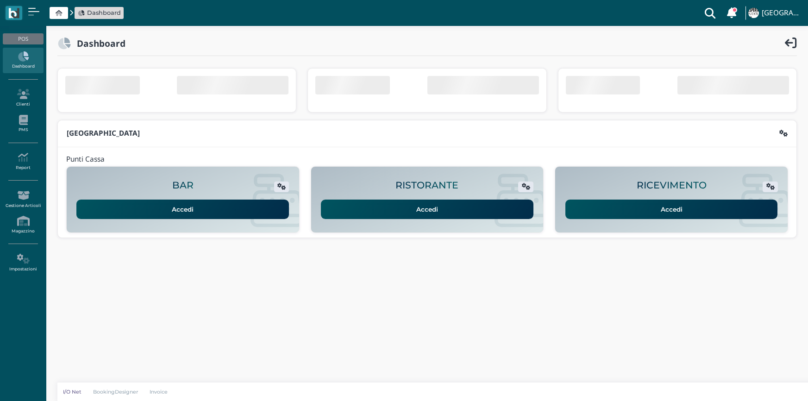 The image size is (808, 401). Describe the element at coordinates (23, 39) in the screenshot. I see `div: POS` at that location.